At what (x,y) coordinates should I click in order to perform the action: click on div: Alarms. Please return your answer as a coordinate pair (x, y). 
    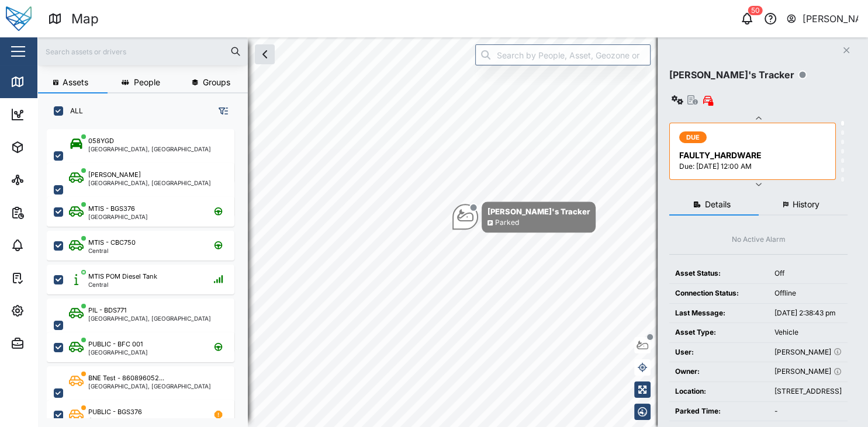
    Looking at the image, I should click on (49, 245).